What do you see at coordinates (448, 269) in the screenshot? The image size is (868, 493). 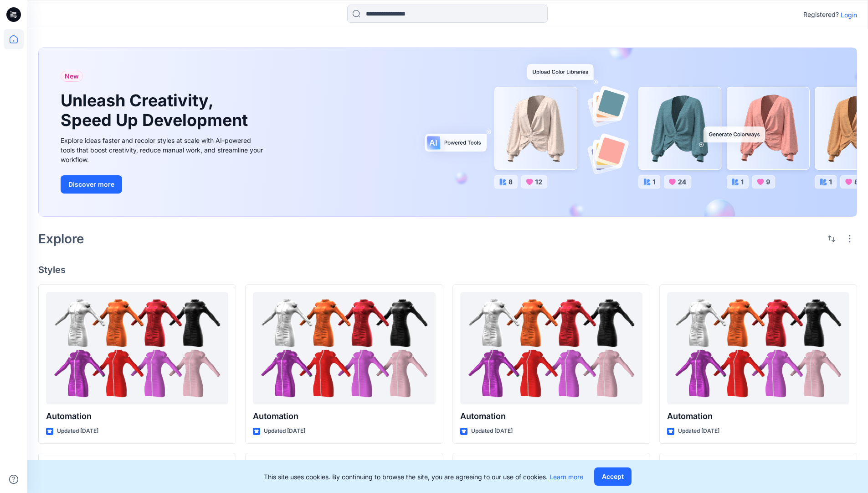 I see `h4: Styles` at bounding box center [448, 269].